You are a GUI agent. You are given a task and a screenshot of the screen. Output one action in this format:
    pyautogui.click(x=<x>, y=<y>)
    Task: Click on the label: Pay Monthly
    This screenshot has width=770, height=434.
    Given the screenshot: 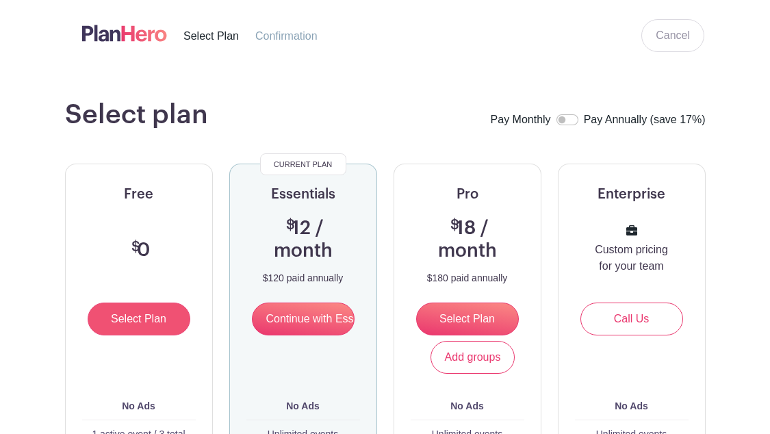 What is the action you would take?
    pyautogui.click(x=521, y=120)
    